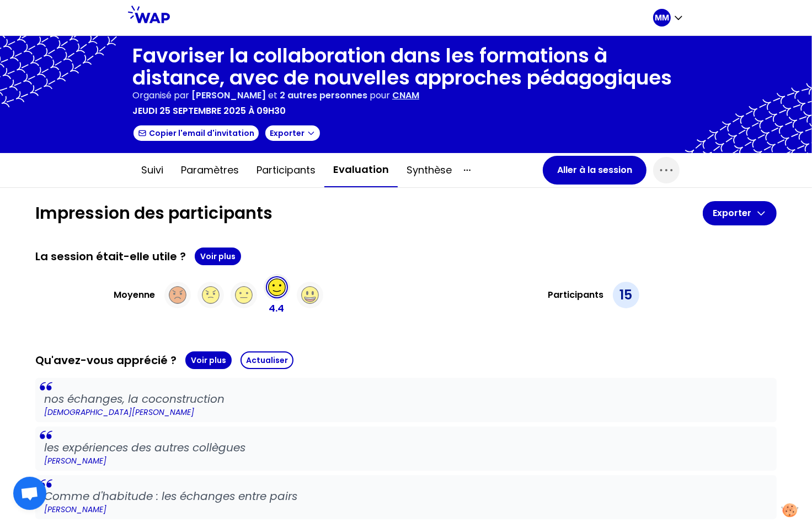 The image size is (812, 521). I want to click on h3: Moyenne, so click(135, 295).